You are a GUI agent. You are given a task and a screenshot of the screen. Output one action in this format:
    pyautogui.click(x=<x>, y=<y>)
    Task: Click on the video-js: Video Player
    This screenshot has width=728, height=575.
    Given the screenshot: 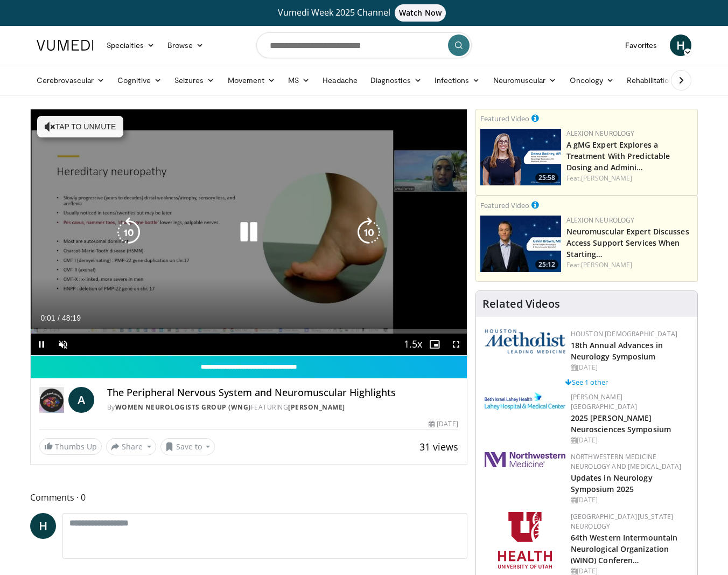 What is the action you would take?
    pyautogui.click(x=249, y=232)
    